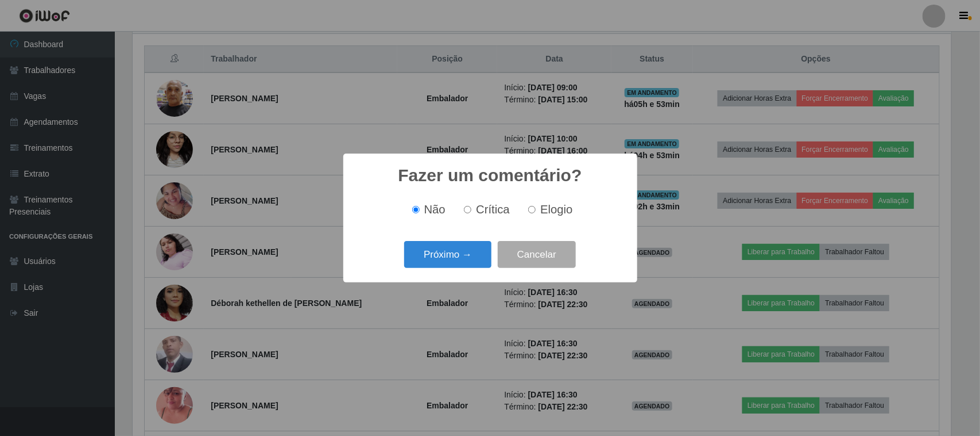 Image resolution: width=980 pixels, height=436 pixels. What do you see at coordinates (537, 254) in the screenshot?
I see `button: Cancelar` at bounding box center [537, 254].